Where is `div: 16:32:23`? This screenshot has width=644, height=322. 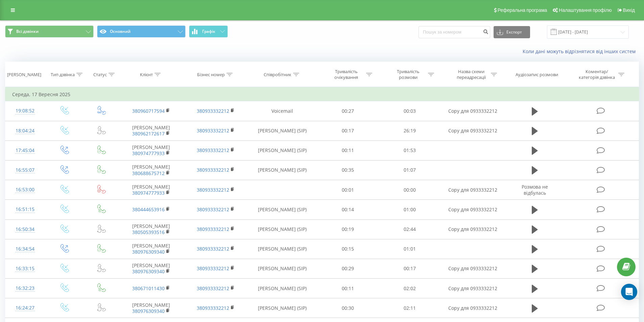
div: 16:32:23 is located at coordinates (25, 288).